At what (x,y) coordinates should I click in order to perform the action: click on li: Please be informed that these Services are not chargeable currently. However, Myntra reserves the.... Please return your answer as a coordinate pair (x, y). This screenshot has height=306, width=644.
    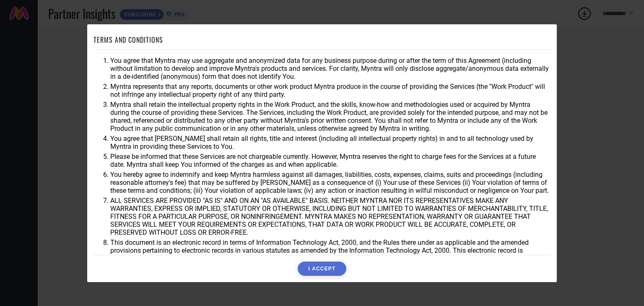
    Looking at the image, I should click on (330, 160).